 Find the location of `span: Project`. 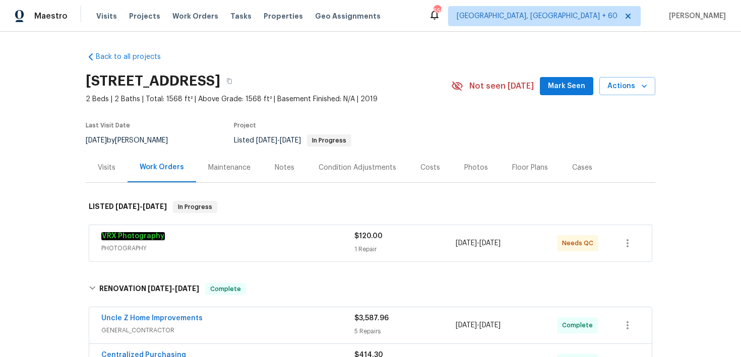

span: Project is located at coordinates (245, 125).